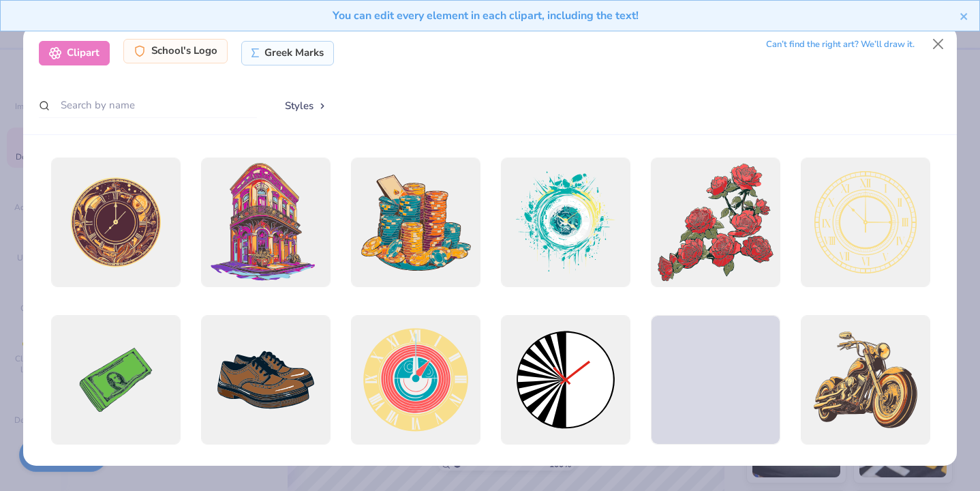 The image size is (980, 491). Describe the element at coordinates (840, 44) in the screenshot. I see `div: Can’t find the right art? We’ll draw it.` at that location.